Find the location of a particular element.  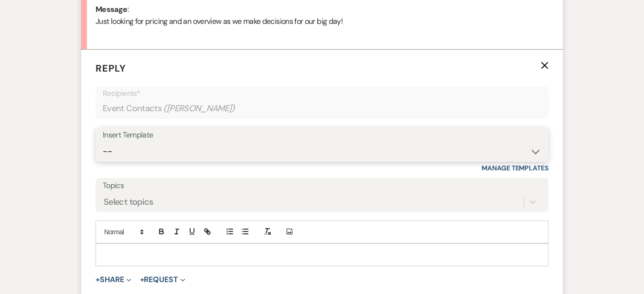

b: Message is located at coordinates (112, 9).